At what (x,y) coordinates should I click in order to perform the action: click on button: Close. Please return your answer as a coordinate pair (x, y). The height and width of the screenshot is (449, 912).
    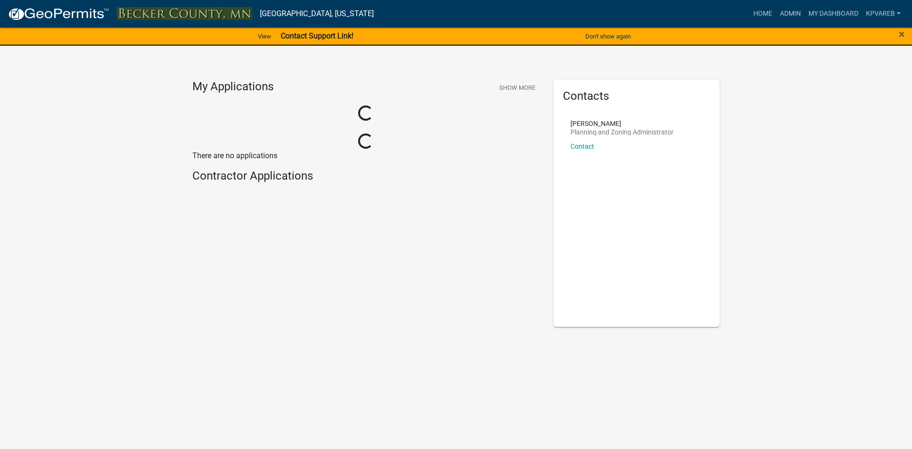
    Looking at the image, I should click on (902, 34).